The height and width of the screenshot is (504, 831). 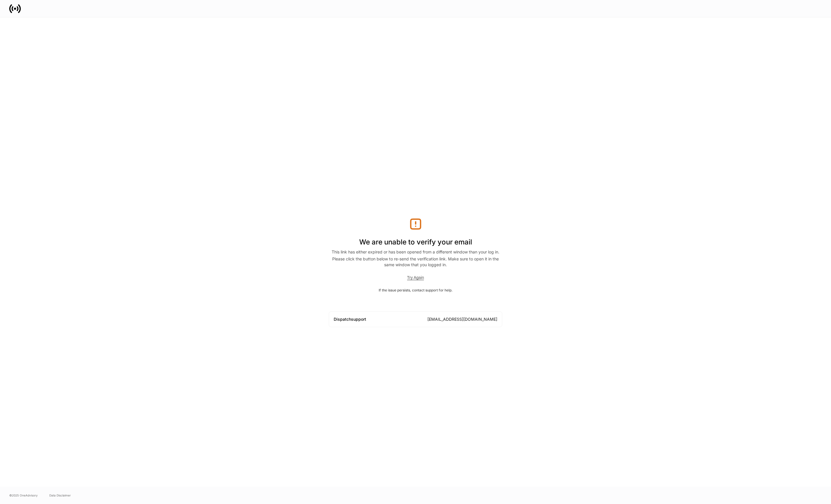 I want to click on div: This link has either expired or has been opened from a different window than your log in., so click(x=416, y=253).